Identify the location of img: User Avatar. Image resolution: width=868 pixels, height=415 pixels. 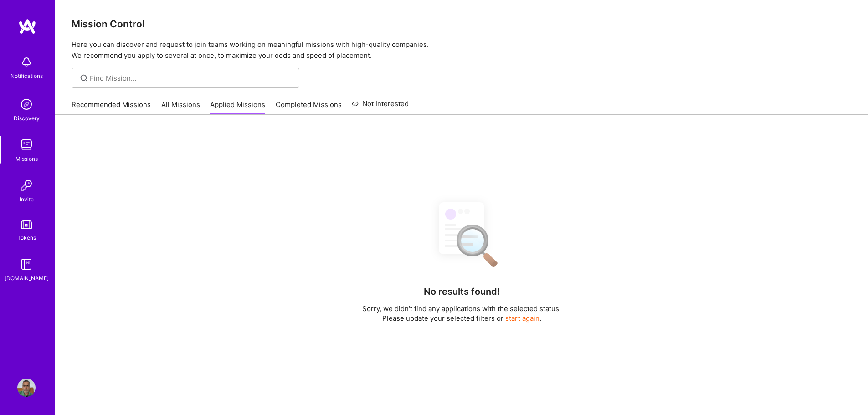
(26, 388).